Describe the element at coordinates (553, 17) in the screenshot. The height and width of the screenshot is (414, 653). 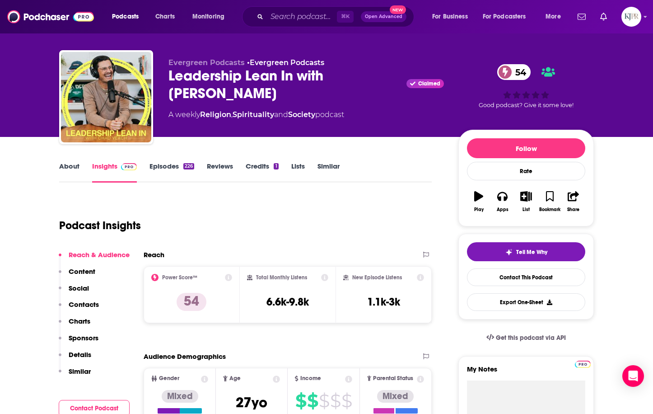
I see `span: More` at that location.